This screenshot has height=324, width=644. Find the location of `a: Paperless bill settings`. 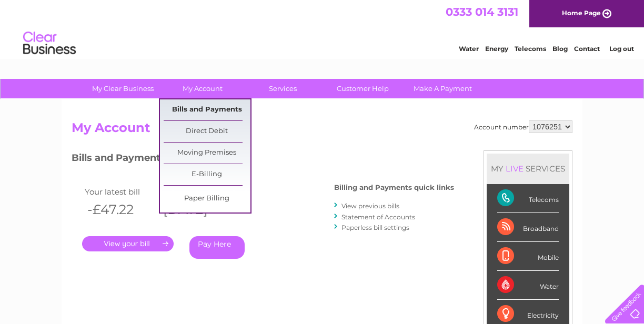

a: Paperless bill settings is located at coordinates (375, 227).